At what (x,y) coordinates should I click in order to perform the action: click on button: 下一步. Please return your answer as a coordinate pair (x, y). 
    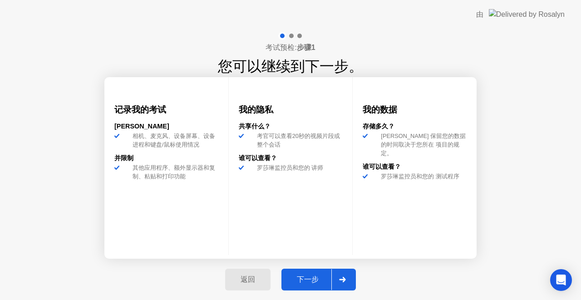
    Looking at the image, I should click on (319, 280).